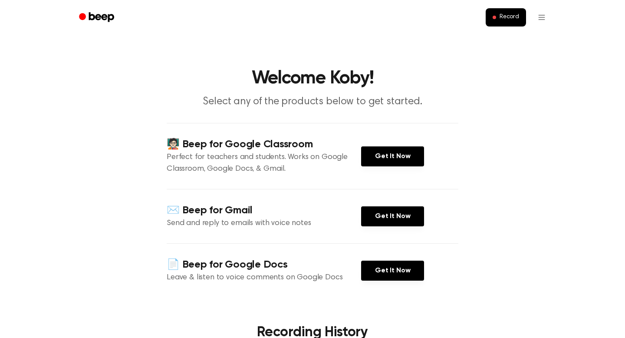  Describe the element at coordinates (313, 102) in the screenshot. I see `p: Select any of the products below to get started.` at that location.